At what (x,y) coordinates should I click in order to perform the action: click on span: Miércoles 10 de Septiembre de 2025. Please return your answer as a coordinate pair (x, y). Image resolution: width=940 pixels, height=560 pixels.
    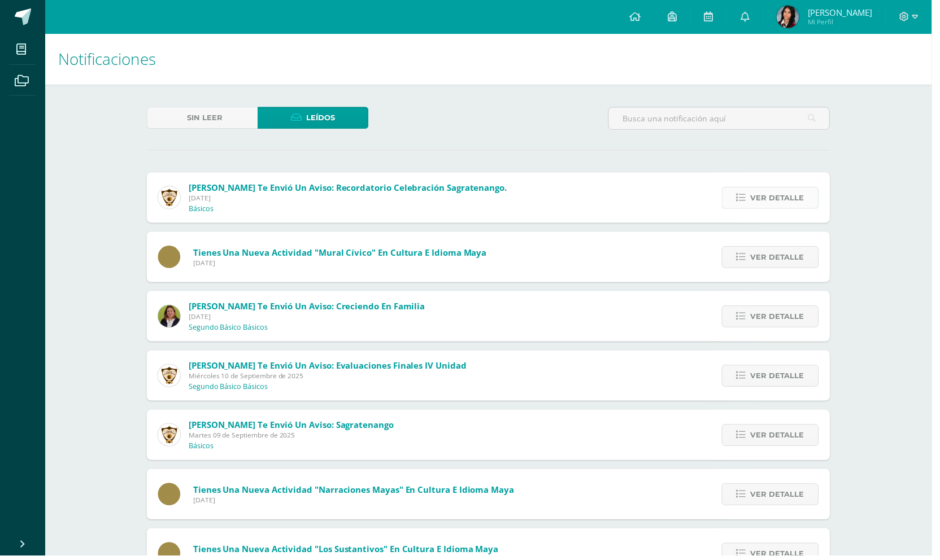
    Looking at the image, I should click on (331, 379).